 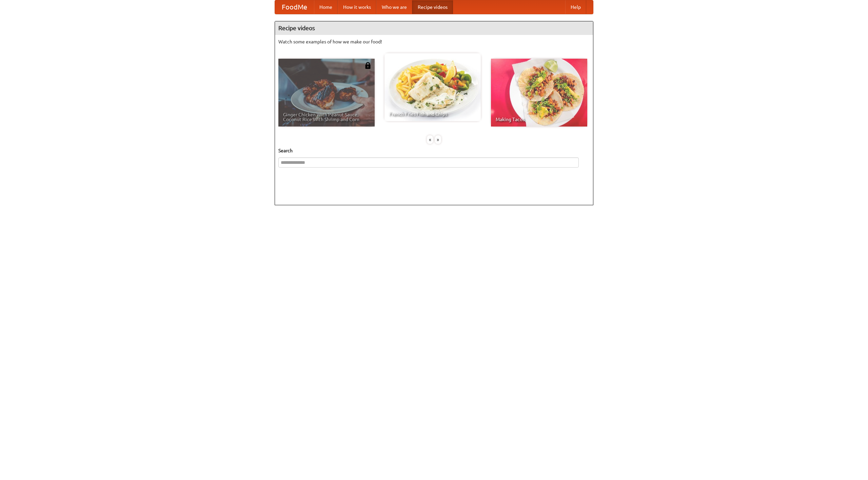 What do you see at coordinates (433, 114) in the screenshot?
I see `span: French Fries Fish and Chips` at bounding box center [433, 114].